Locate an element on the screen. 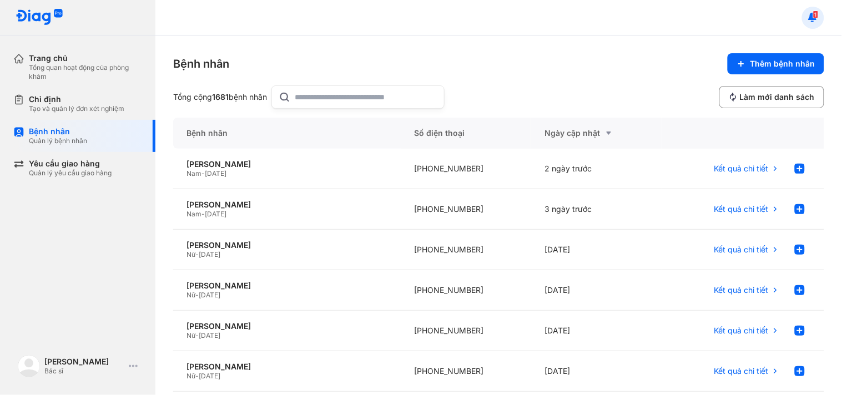  div: Quản lý bệnh nhân is located at coordinates (58, 141).